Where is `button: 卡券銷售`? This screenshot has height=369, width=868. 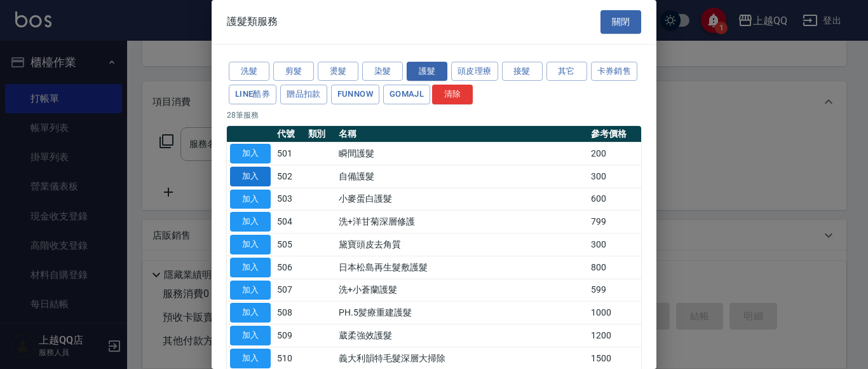
button: 卡券銷售 is located at coordinates (614, 72).